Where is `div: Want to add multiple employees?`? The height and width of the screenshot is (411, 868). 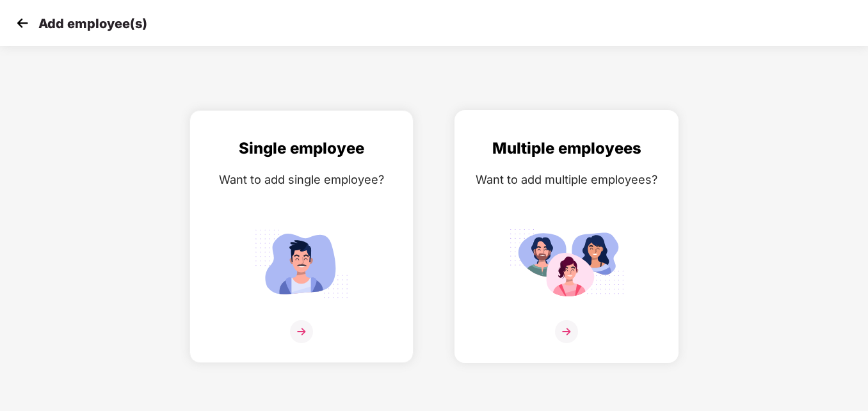 div: Want to add multiple employees? is located at coordinates (567, 180).